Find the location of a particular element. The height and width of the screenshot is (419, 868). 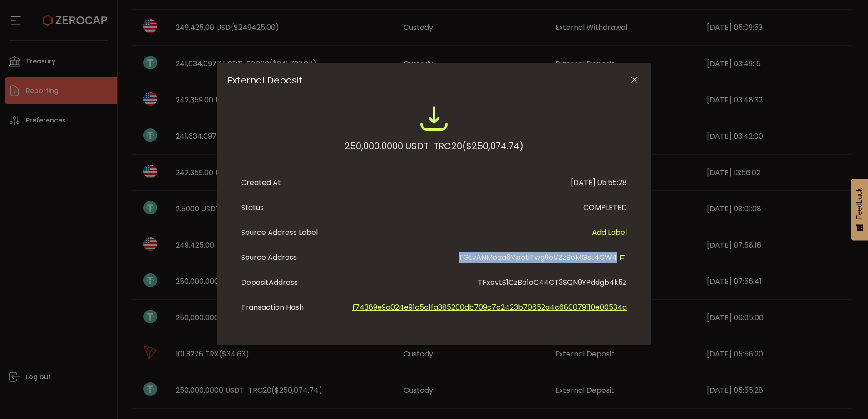

a: f74389e9a024e91c5c1fa385200db709c7c2423b70652a4c680079110e00534a is located at coordinates (489, 307).